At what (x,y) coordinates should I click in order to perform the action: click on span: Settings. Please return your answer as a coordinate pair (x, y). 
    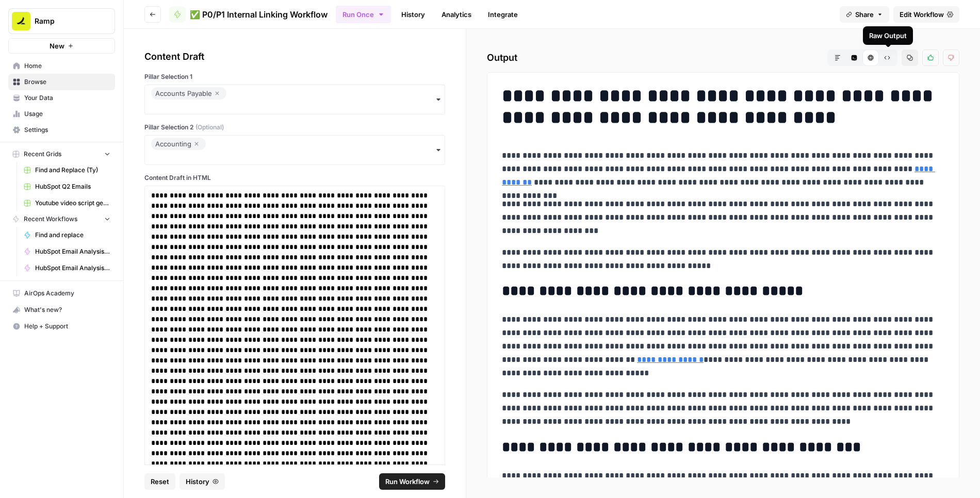
    Looking at the image, I should click on (67, 130).